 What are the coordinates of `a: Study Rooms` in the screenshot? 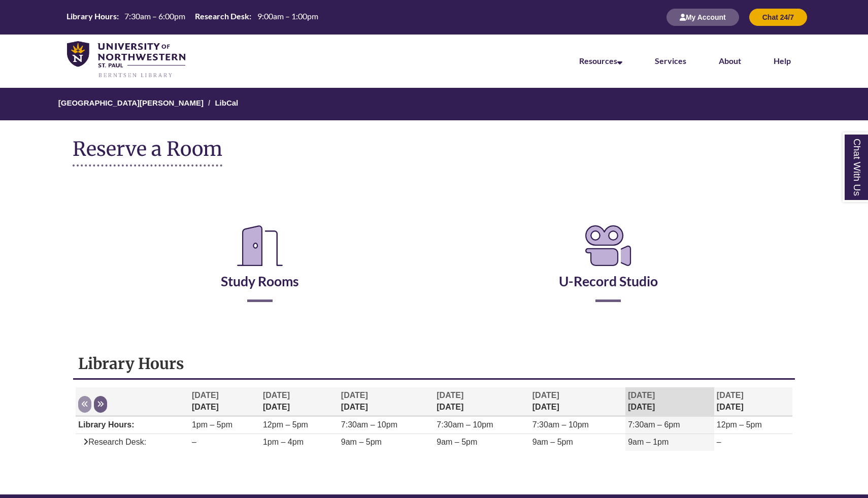 It's located at (260, 268).